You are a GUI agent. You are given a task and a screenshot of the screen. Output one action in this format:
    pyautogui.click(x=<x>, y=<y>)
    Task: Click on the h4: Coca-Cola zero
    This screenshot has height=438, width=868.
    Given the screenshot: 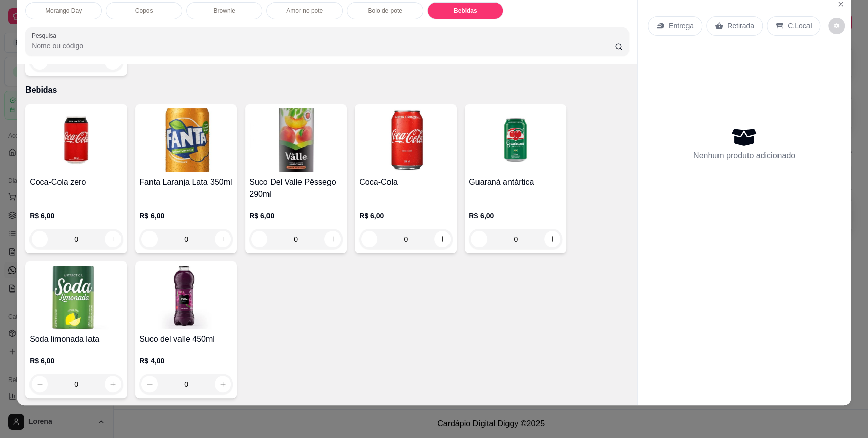 What is the action you would take?
    pyautogui.click(x=76, y=182)
    